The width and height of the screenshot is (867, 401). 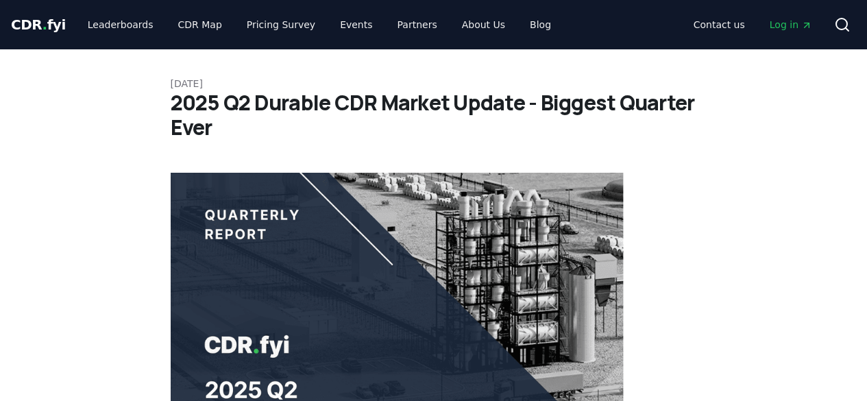 I want to click on a: Pricing Survey, so click(x=281, y=25).